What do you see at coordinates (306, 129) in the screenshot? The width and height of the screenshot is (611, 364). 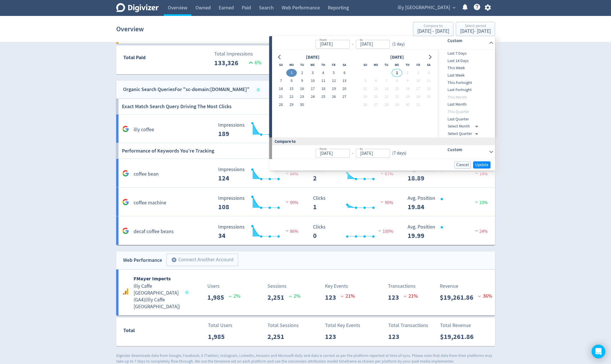 I see `a: illy coffee Impressions 189 Impressions 189 87% Clicks 3 Clicks 3 93% Avg. Position 5.17 Avg. Pos...` at bounding box center [306, 129].